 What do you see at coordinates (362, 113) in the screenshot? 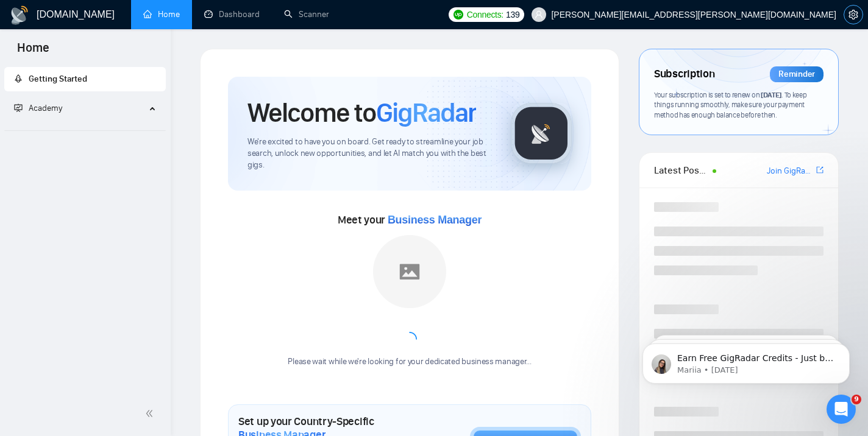
I see `h1: Welcome to` at bounding box center [362, 113].